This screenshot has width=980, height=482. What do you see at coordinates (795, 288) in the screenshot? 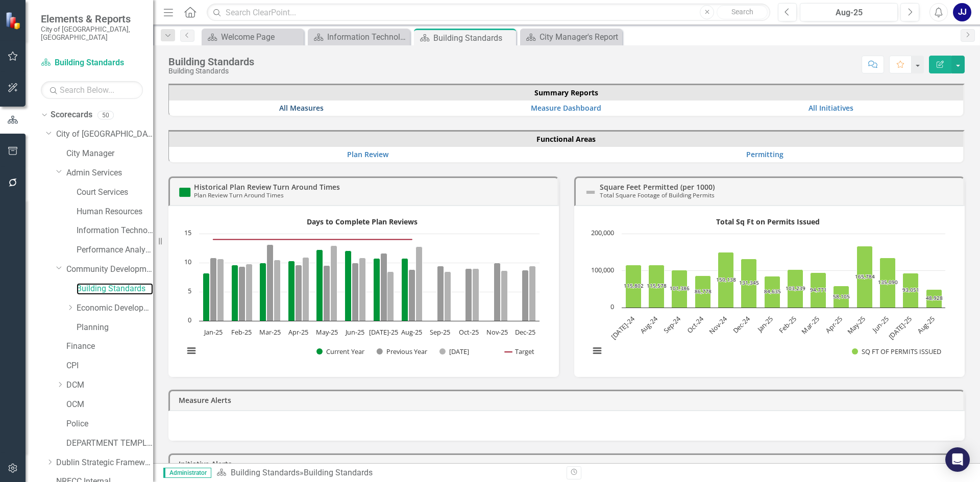
I see `text: 103,239` at bounding box center [795, 288].